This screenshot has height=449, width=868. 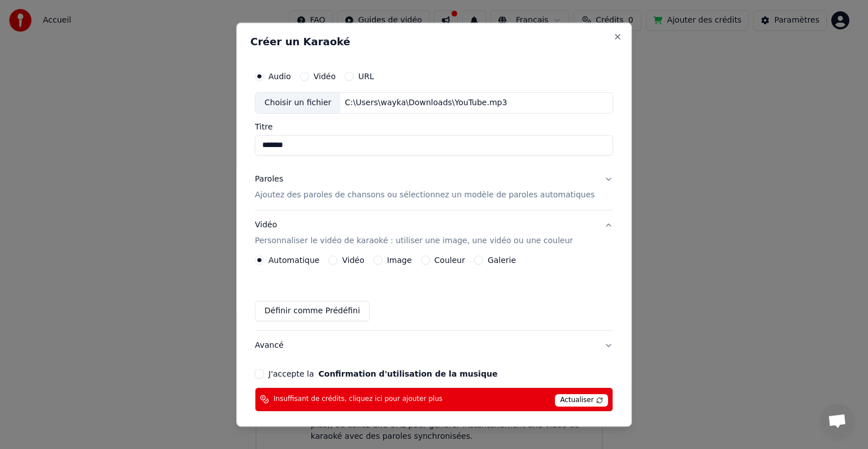 I want to click on div: VidéoPersonnaliser le vidéo de karaoké : utiliser une image, une vidéo ou une couleur, so click(x=434, y=293).